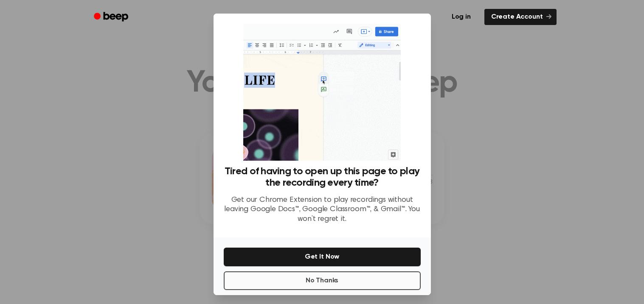 This screenshot has width=644, height=304. Describe the element at coordinates (322, 210) in the screenshot. I see `p: Get our Chrome Extension to play recordings without leaving Google Docs™, Google Classroom™, & Gm...` at that location.